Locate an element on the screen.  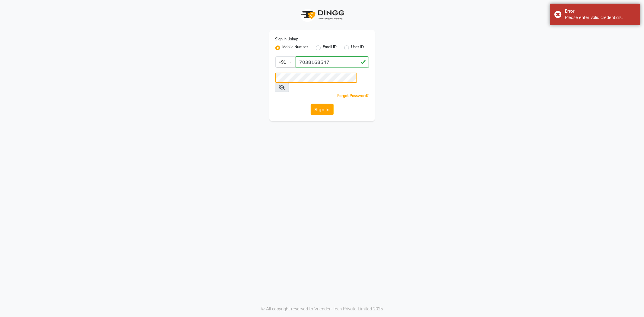
img: logo1.svg is located at coordinates (322, 15).